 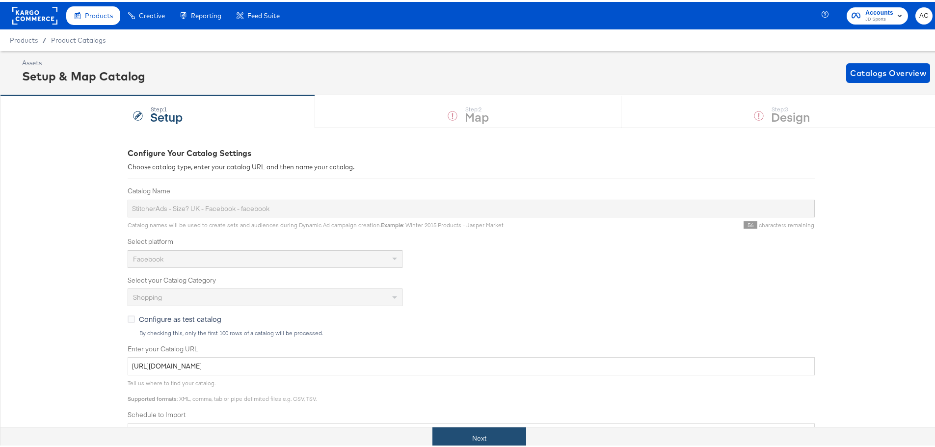 What do you see at coordinates (924, 14) in the screenshot?
I see `button: AC` at bounding box center [924, 14].